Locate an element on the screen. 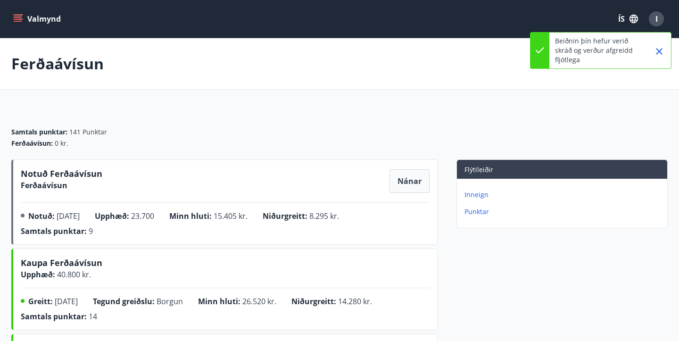 This screenshot has height=341, width=679. span: Notuð : is located at coordinates (41, 216).